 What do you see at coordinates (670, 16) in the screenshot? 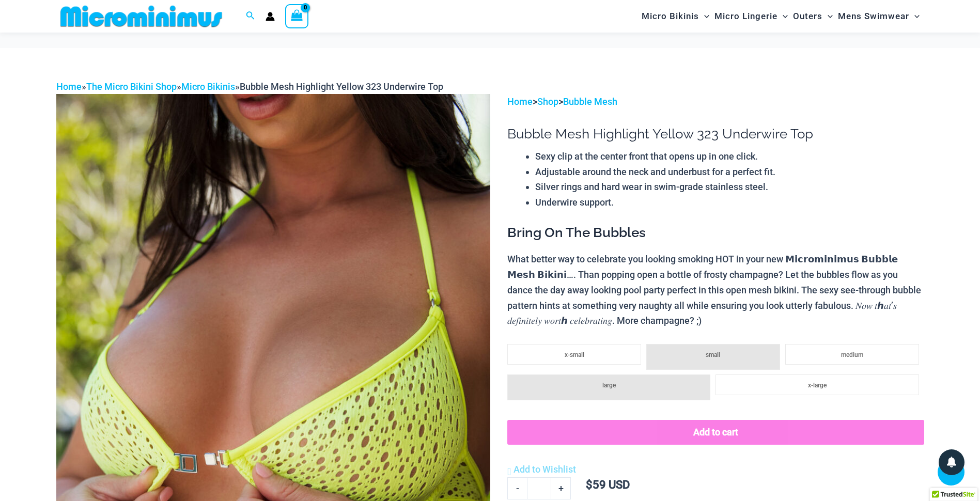
I see `span: Micro Bikinis` at bounding box center [670, 16].